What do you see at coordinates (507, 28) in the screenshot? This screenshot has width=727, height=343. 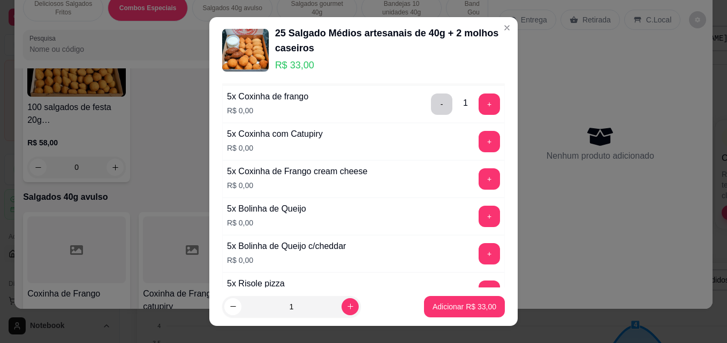 I see `button: Close` at bounding box center [507, 28].